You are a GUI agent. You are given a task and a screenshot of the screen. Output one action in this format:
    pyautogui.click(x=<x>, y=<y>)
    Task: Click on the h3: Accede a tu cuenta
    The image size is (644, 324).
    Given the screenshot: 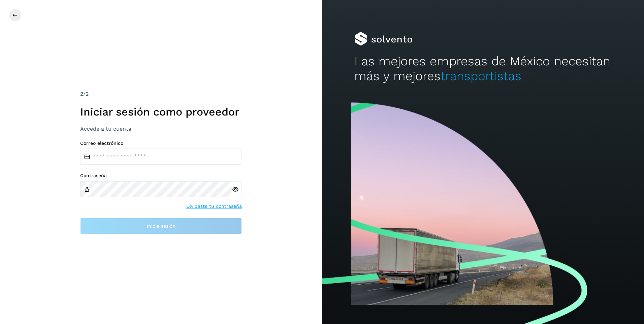 What is the action you would take?
    pyautogui.click(x=161, y=128)
    